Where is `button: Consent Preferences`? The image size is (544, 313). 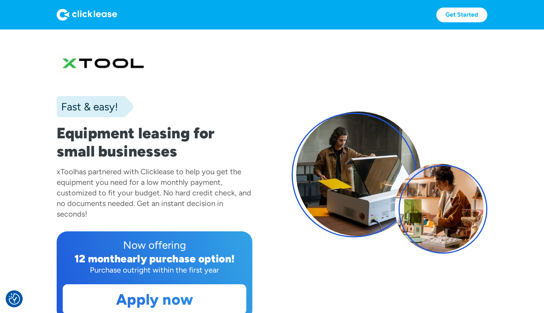
button: Consent Preferences is located at coordinates (14, 299).